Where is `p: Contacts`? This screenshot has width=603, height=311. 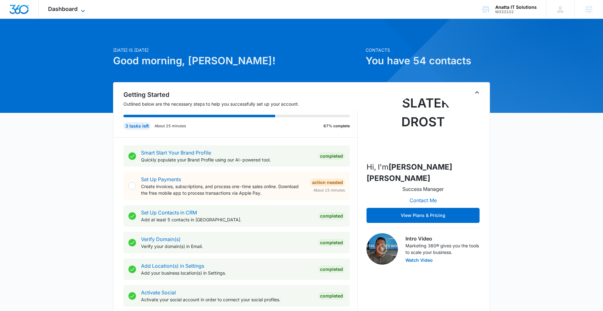
p: Contacts is located at coordinates (428, 50).